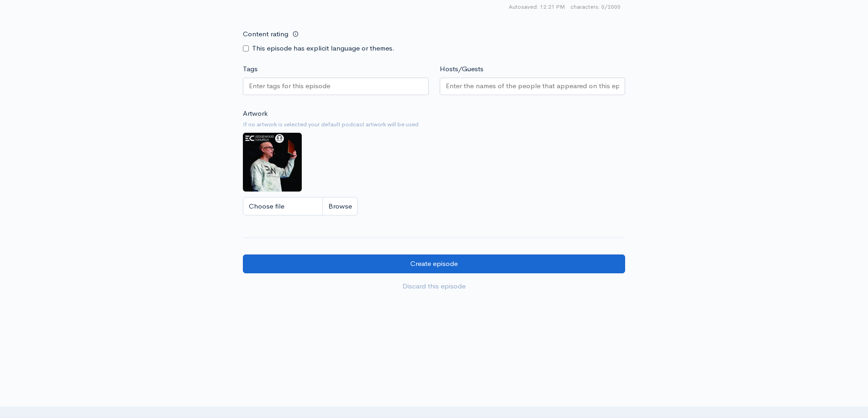  Describe the element at coordinates (250, 69) in the screenshot. I see `label: Tags` at that location.